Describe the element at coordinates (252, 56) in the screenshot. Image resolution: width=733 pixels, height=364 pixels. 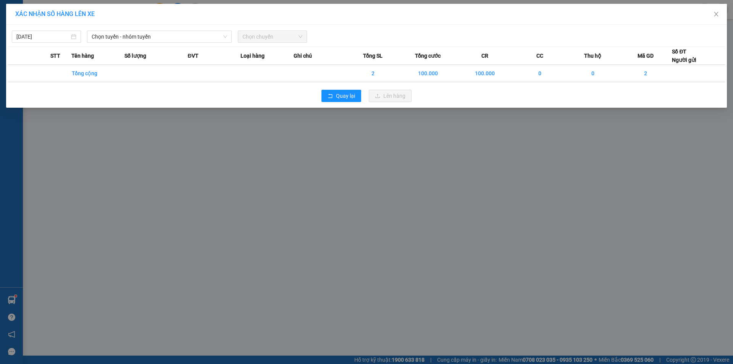
I see `span: Loại hàng` at that location.